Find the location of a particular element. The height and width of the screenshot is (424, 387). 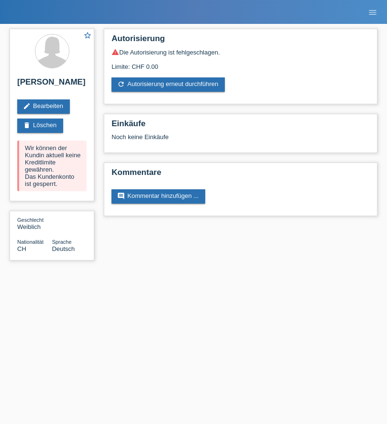

span: Deutsch is located at coordinates (64, 249).